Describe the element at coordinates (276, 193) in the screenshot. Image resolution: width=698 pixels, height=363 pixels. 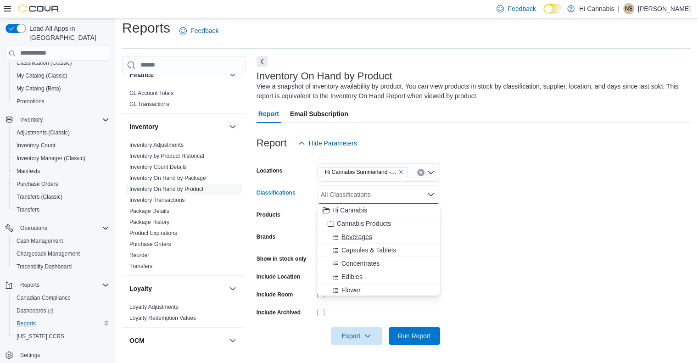
I see `label: Classifications` at that location.